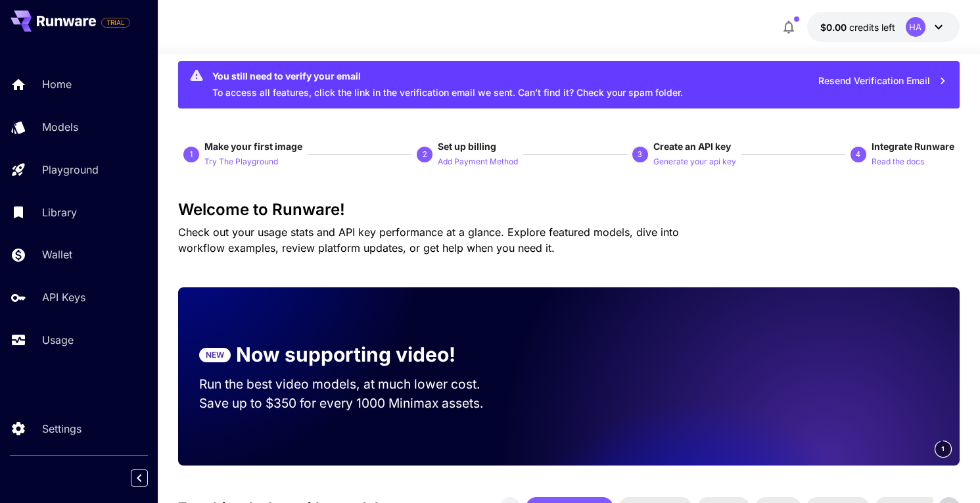 The image size is (980, 503). Describe the element at coordinates (898, 161) in the screenshot. I see `p: Read the docs` at that location.